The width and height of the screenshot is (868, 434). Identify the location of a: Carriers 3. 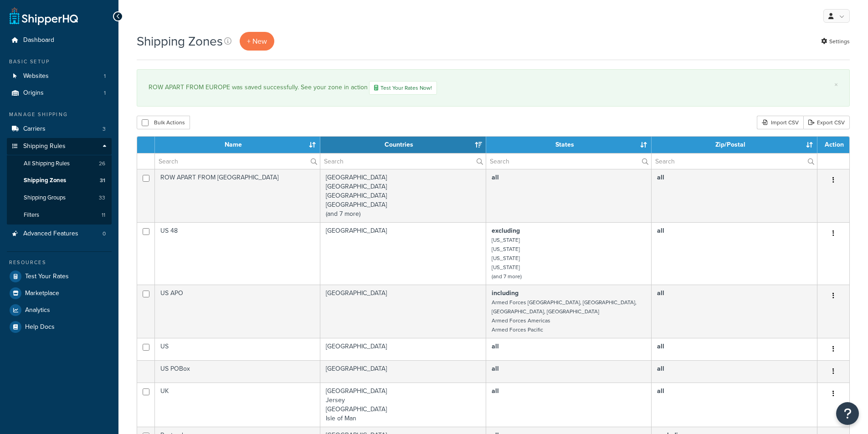
(59, 129).